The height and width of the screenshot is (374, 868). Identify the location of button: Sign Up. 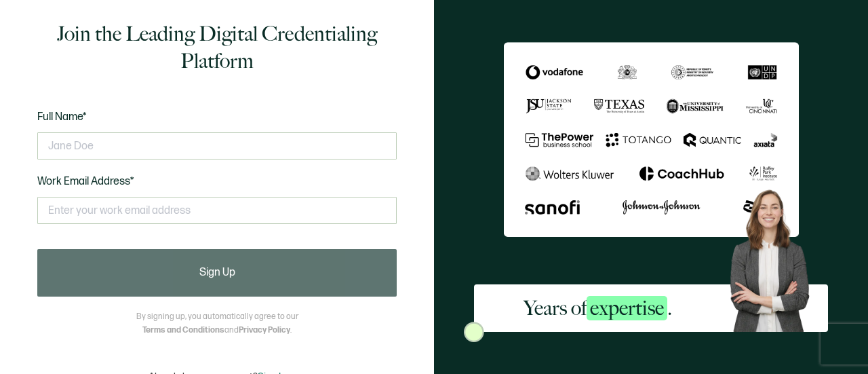
(217, 273).